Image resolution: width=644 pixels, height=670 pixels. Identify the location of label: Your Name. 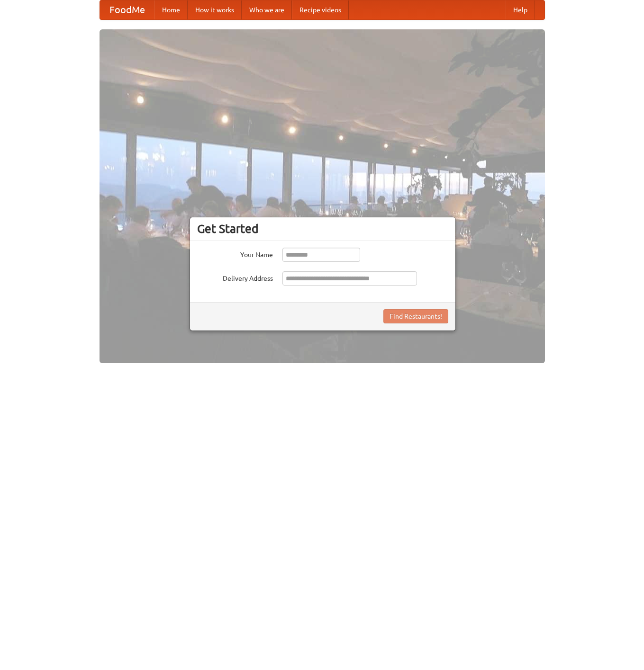
(235, 253).